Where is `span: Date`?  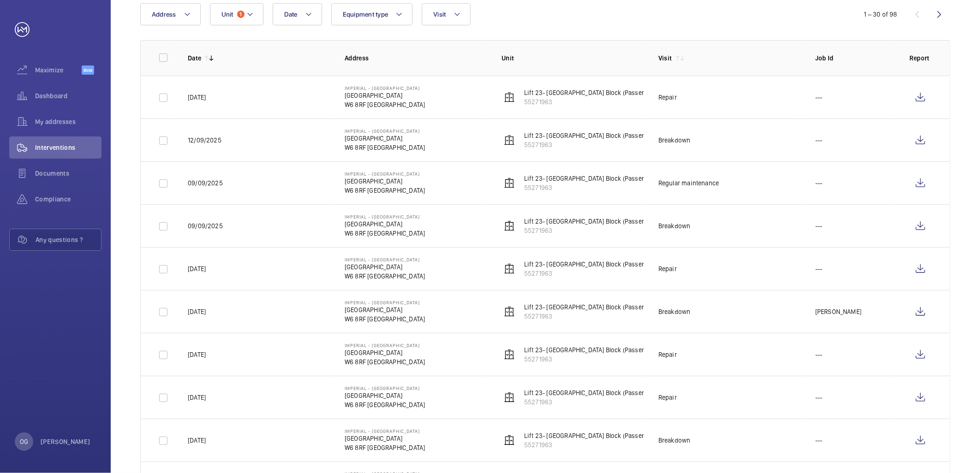
span: Date is located at coordinates (290, 14).